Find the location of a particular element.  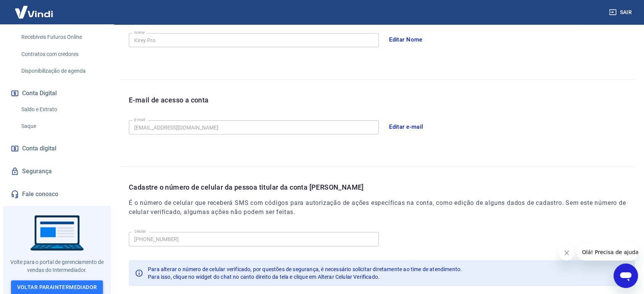

h6: É o número de celular que receberá SMS com códigos para autorização de ações específicas na conta... is located at coordinates (382, 208).